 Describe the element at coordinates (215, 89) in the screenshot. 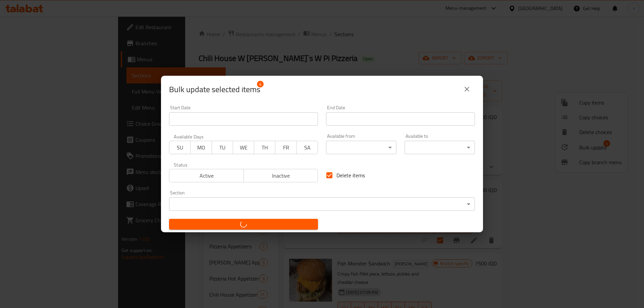

I see `span: Selected items count` at that location.